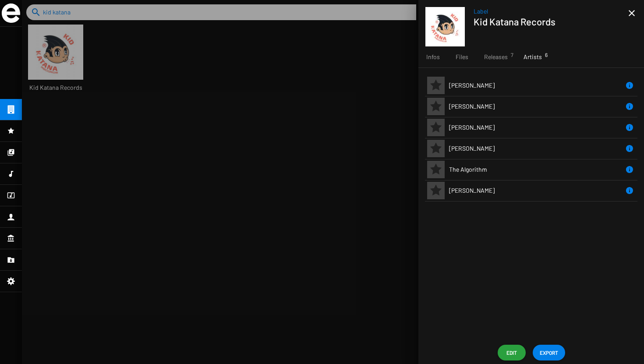 The image size is (644, 364). What do you see at coordinates (512, 353) in the screenshot?
I see `button: Edit` at bounding box center [512, 353].